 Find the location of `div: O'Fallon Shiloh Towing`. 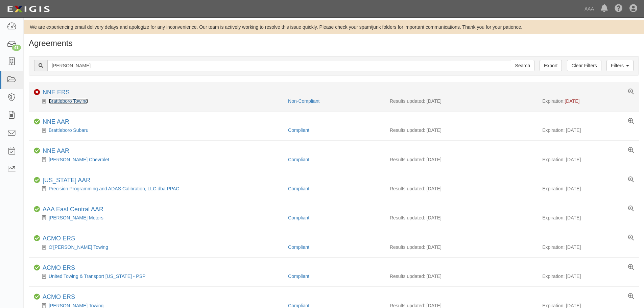

div: O'Fallon Shiloh Towing is located at coordinates (158, 247).